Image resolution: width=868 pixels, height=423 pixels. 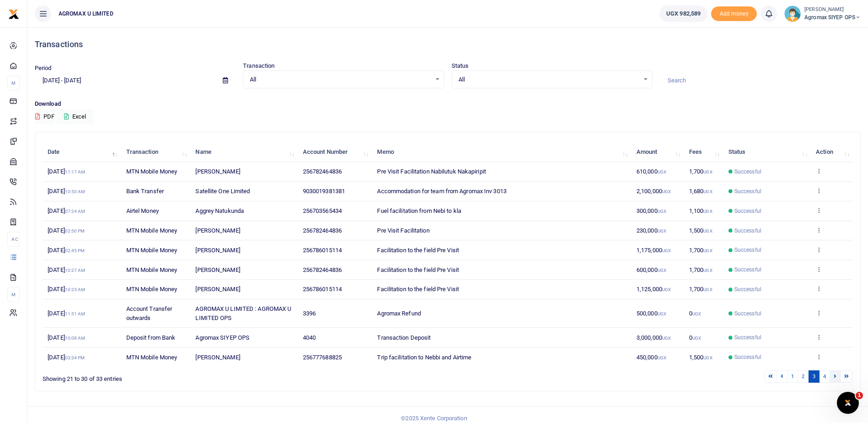 I want to click on span: AGROMAX U LIMITED : AGROMAX U LIMITED OPS, so click(x=243, y=313).